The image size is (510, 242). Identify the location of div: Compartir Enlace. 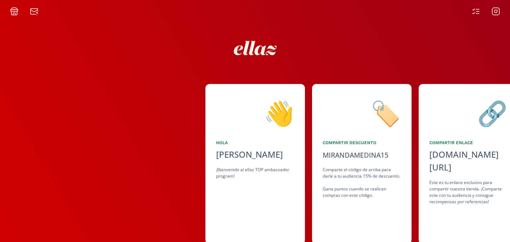
(469, 143).